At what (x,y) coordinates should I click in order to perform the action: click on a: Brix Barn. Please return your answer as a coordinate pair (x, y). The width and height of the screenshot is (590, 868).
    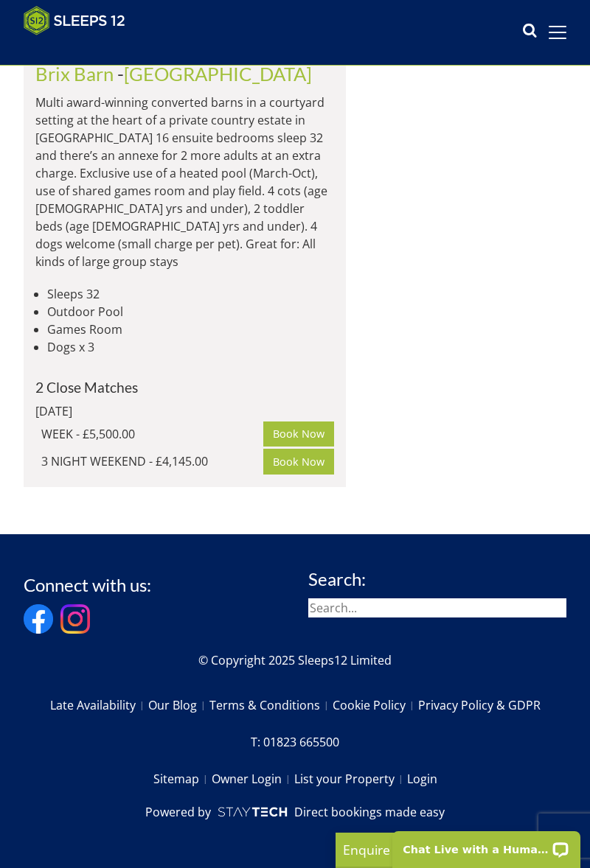
    Looking at the image, I should click on (75, 74).